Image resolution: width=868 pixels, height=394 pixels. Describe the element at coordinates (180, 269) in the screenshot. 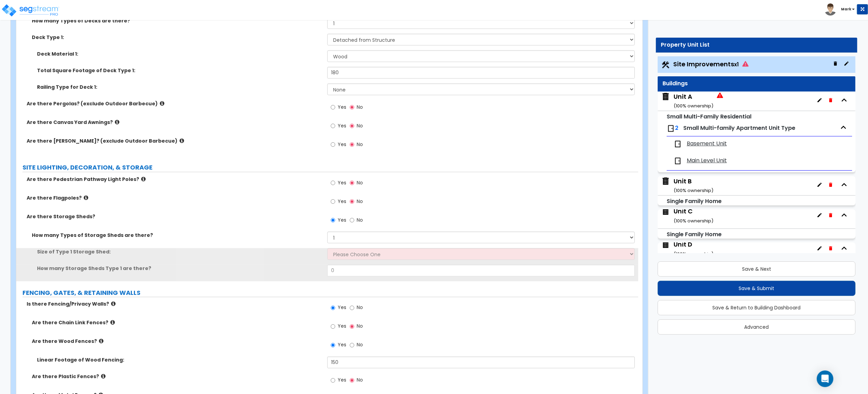

I see `label: How many Storage Sheds Type 1 are there?` at that location.